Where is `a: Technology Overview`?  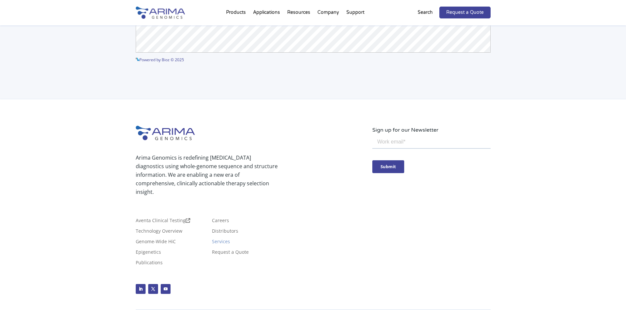 a: Technology Overview is located at coordinates (159, 232).